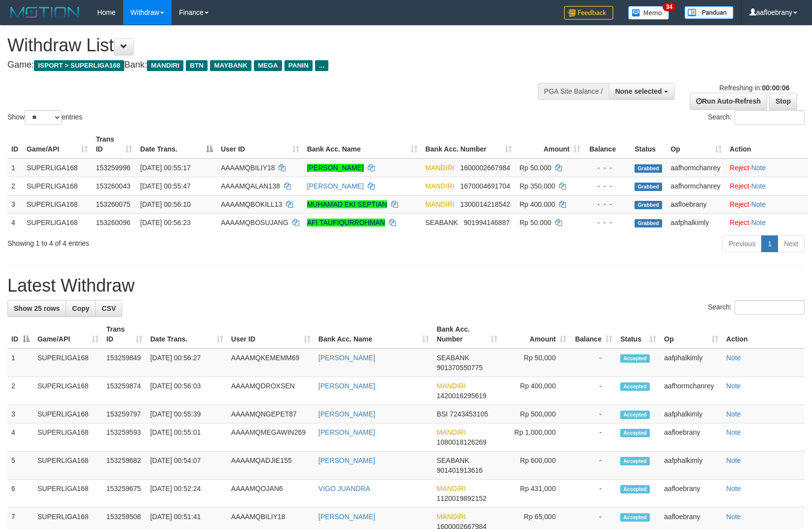  Describe the element at coordinates (20, 465) in the screenshot. I see `td: 5` at that location.